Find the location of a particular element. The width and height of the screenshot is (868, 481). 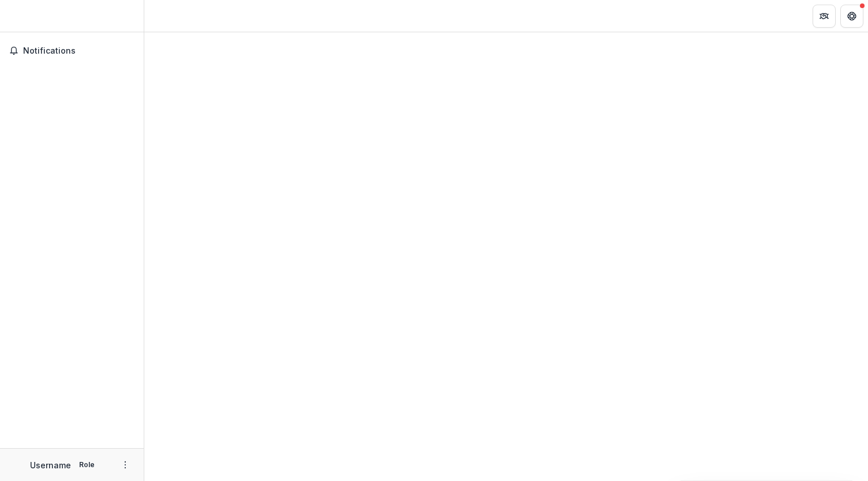

p: Username is located at coordinates (50, 465).